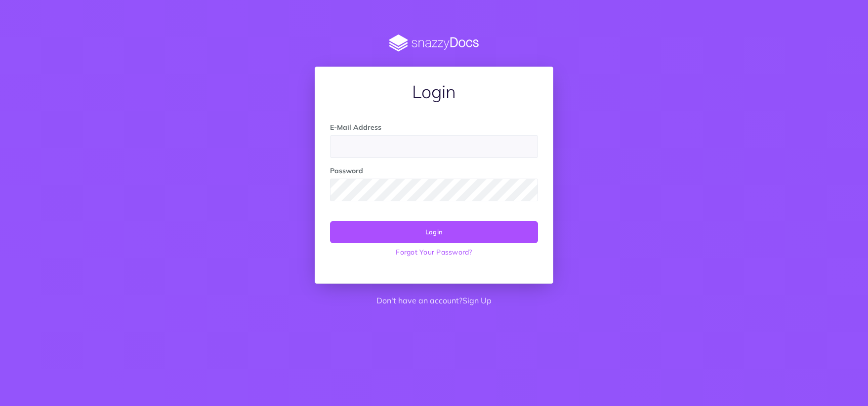 The width and height of the screenshot is (868, 406). What do you see at coordinates (434, 92) in the screenshot?
I see `h1: Login` at bounding box center [434, 92].